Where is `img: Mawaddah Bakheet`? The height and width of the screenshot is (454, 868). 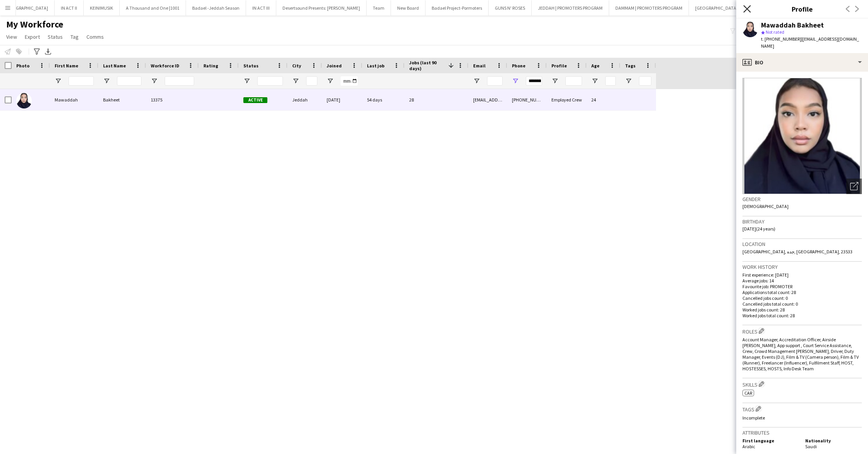
img: Mawaddah Bakheet is located at coordinates (24, 101).